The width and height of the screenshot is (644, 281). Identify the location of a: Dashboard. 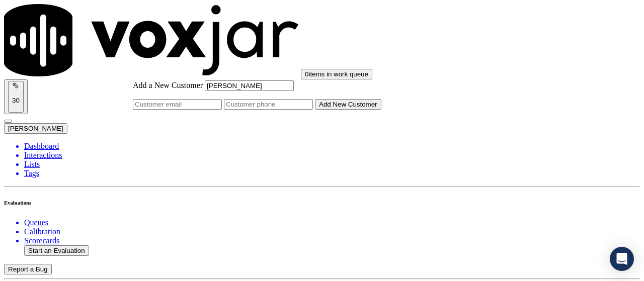
(332, 146).